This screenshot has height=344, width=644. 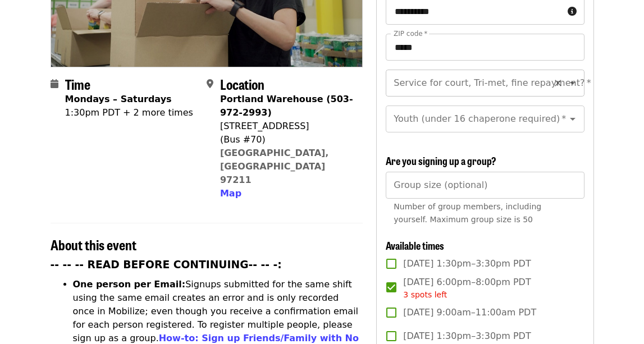 What do you see at coordinates (210, 83) in the screenshot?
I see `i: map-marker-alt icon` at bounding box center [210, 83].